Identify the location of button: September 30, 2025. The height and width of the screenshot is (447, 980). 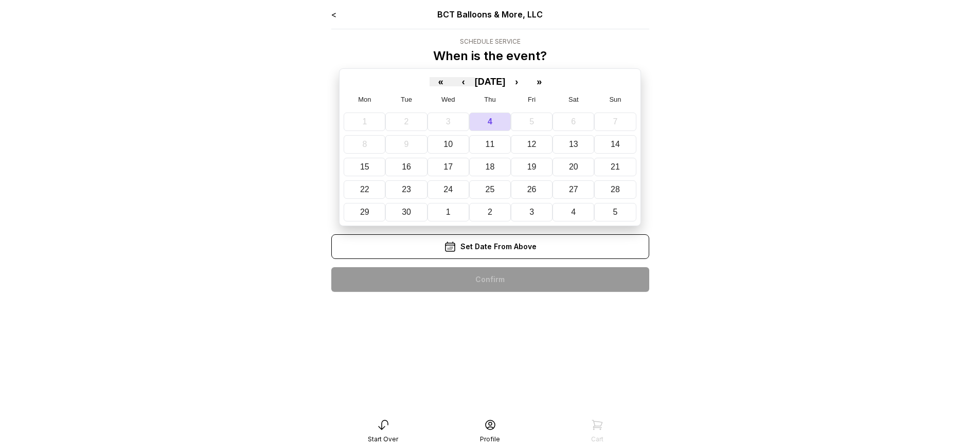
(406, 212).